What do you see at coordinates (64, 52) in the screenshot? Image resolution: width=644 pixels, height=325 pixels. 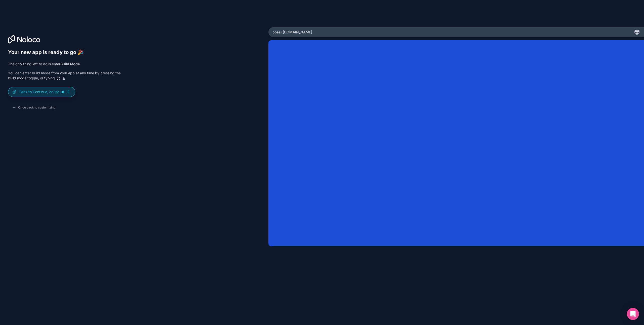 I see `h6: Your new app is ready to go 🎉` at bounding box center [64, 52].